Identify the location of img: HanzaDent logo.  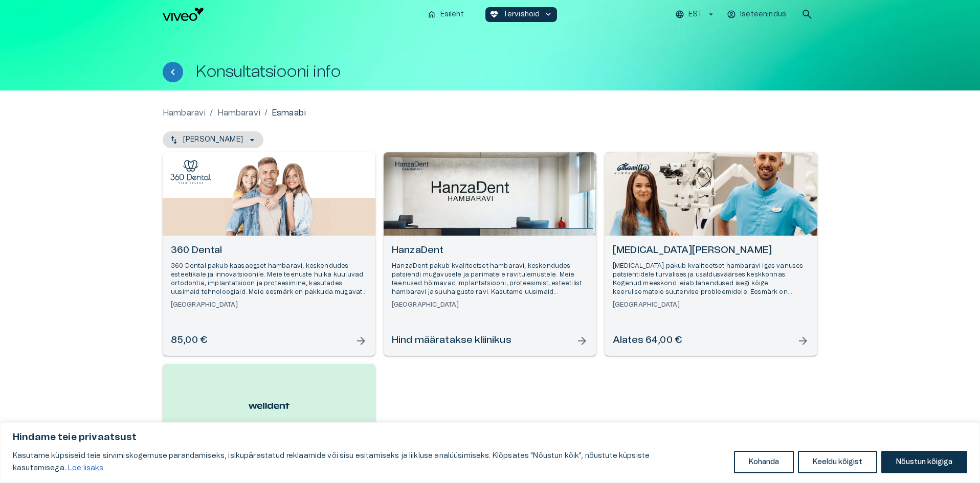
(412, 166).